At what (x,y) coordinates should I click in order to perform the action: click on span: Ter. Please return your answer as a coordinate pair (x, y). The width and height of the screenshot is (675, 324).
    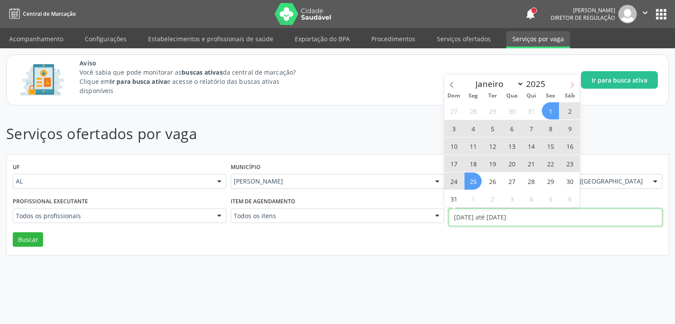
    Looking at the image, I should click on (492, 96).